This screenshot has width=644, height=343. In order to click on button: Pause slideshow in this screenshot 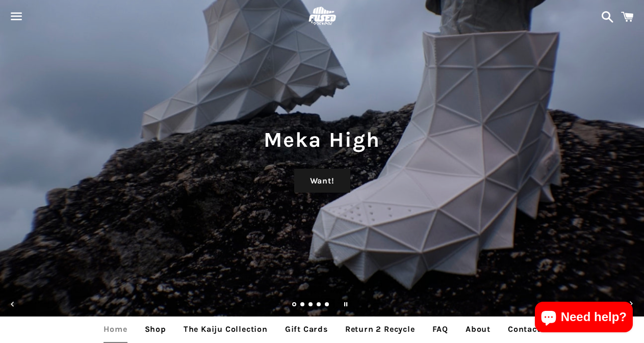, I will do `click(346, 305)`.